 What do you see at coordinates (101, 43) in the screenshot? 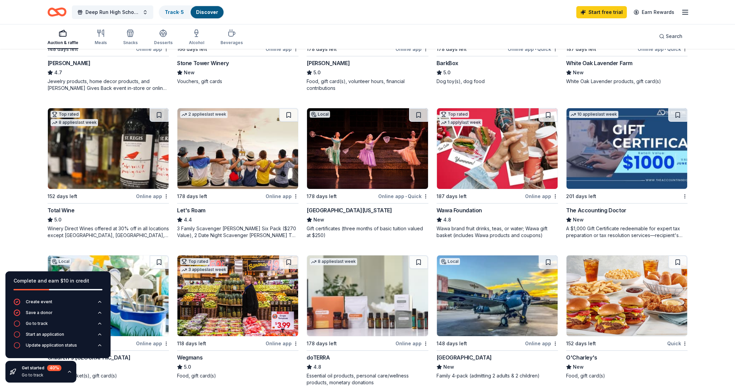
I see `div: Meals` at bounding box center [101, 43].